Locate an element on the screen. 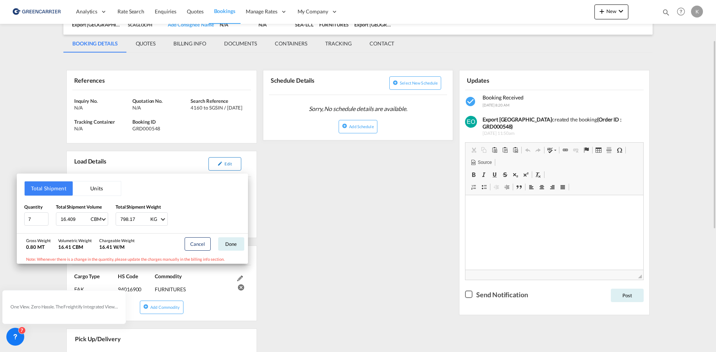 The image size is (716, 352). div: Volumetric Weight is located at coordinates (75, 241).